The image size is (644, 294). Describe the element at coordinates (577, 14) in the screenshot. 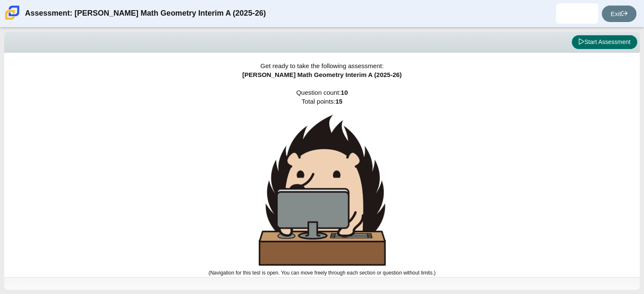

I see `img: julie.guenther.0zAwHu` at that location.